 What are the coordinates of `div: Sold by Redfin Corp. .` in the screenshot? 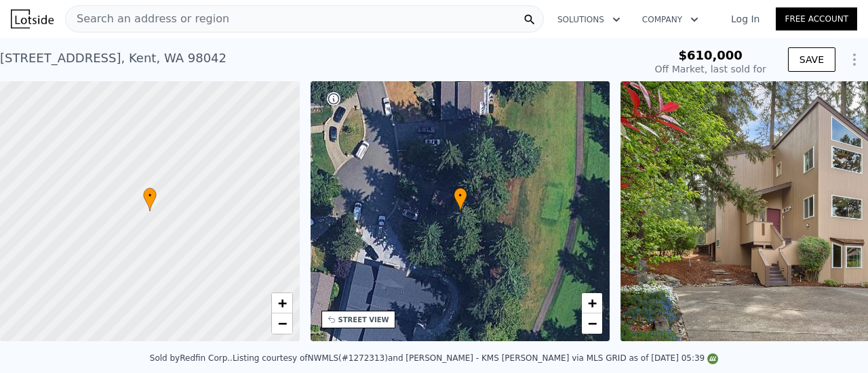 It's located at (191, 359).